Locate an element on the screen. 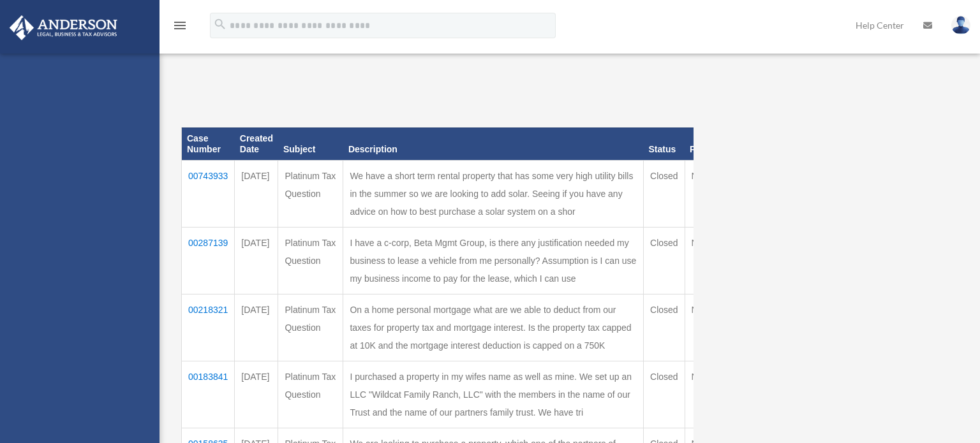 The height and width of the screenshot is (443, 980). td: We have a short term rental property that has some very high utility bills in the summer so we ar... is located at coordinates (494, 194).